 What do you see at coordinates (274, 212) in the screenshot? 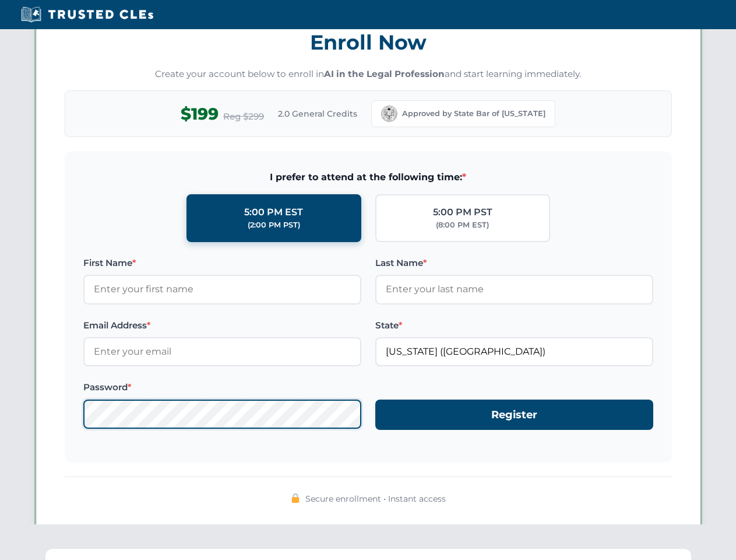
I see `div: 5:00 PM EST` at bounding box center [274, 212].